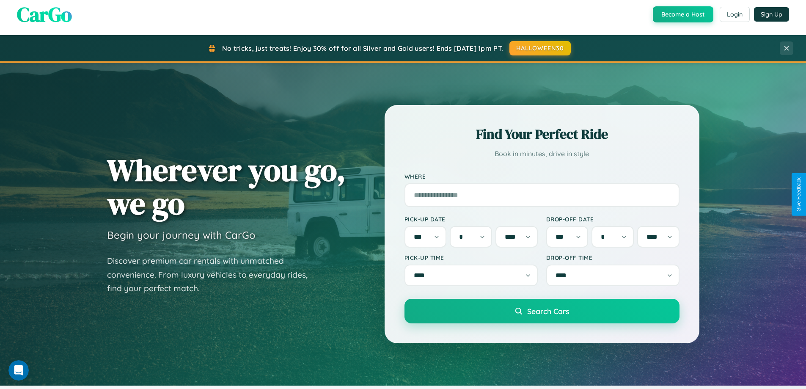 The width and height of the screenshot is (806, 389). What do you see at coordinates (181, 235) in the screenshot?
I see `h3: Begin your journey with CarGo` at bounding box center [181, 235].